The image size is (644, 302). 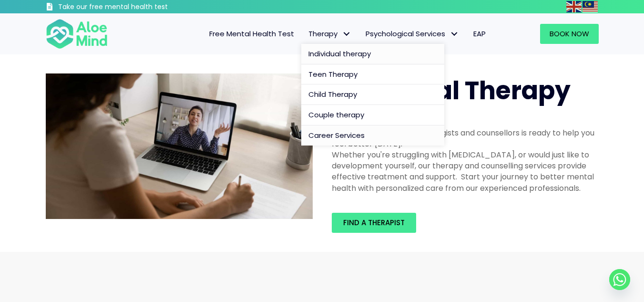 What do you see at coordinates (479, 34) in the screenshot?
I see `a: EAP` at bounding box center [479, 34].